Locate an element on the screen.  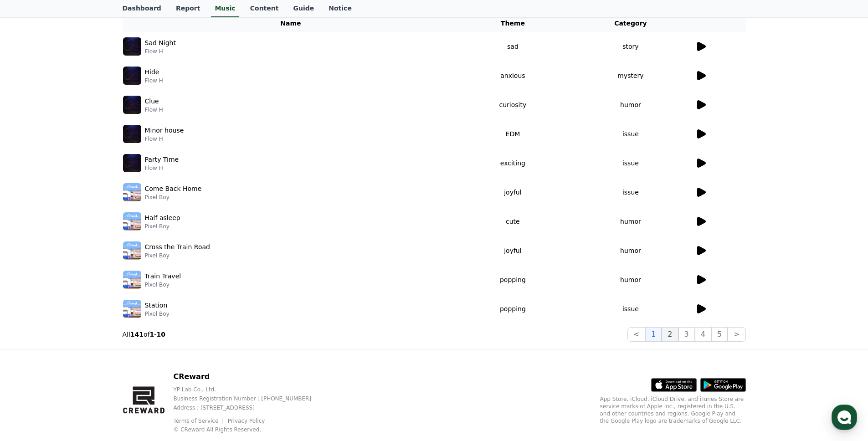
a: Settings is located at coordinates (147, 300).